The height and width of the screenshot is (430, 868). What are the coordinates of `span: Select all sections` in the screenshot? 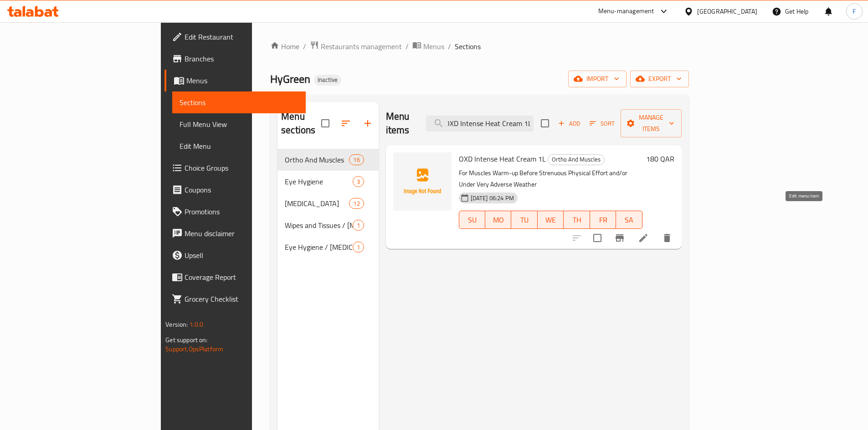 It's located at (325, 124).